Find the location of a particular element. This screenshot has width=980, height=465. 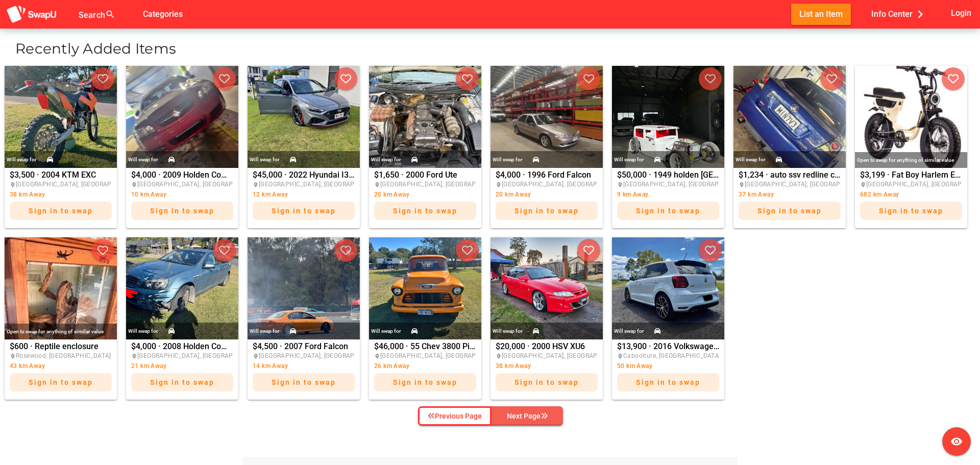

span: 37 km Away is located at coordinates (756, 194).